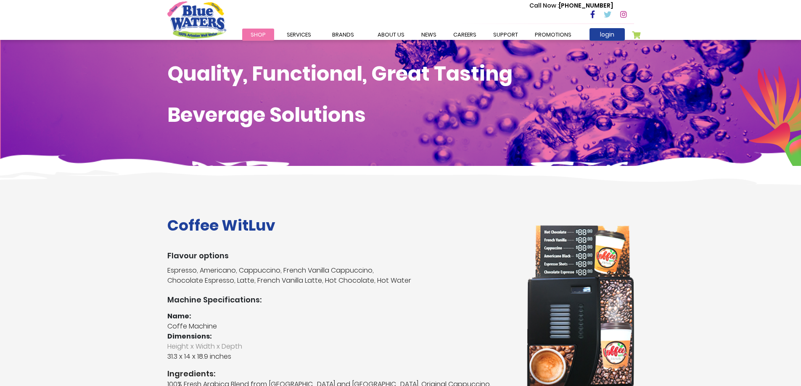 The height and width of the screenshot is (386, 801). What do you see at coordinates (340, 225) in the screenshot?
I see `h1: Coffee WitLuv` at bounding box center [340, 225].